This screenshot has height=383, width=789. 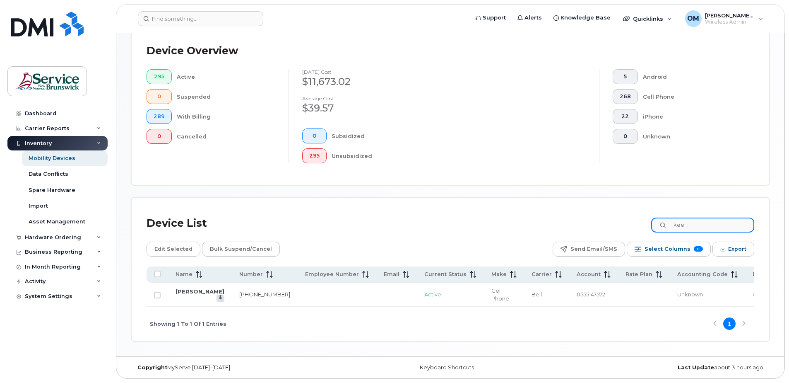 I want to click on a: Support, so click(x=491, y=18).